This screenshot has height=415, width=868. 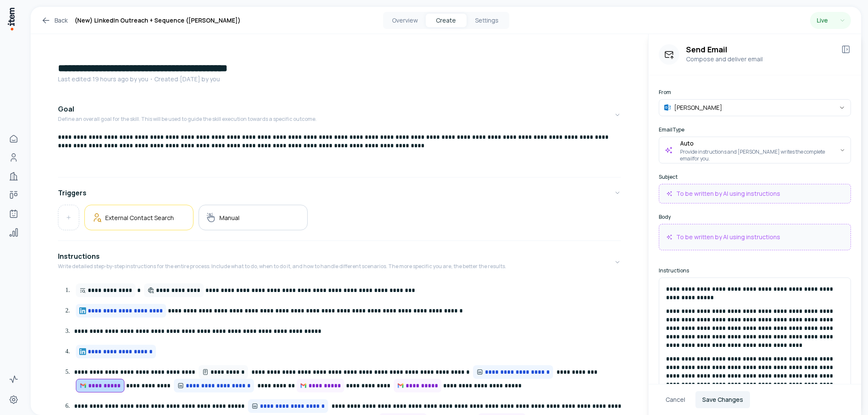 What do you see at coordinates (139, 217) in the screenshot?
I see `h5: External Contact Search` at bounding box center [139, 217].